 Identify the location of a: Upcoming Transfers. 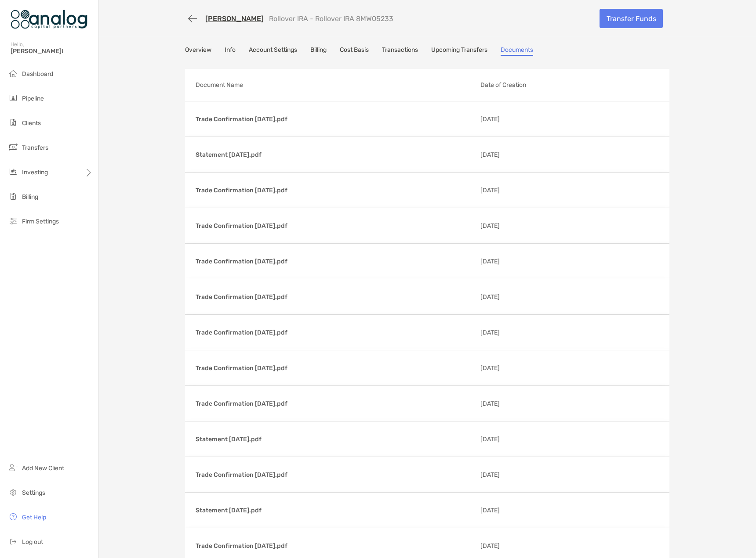
(459, 51).